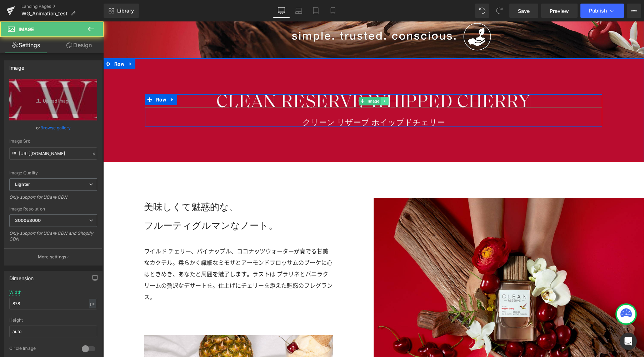 Image resolution: width=644 pixels, height=357 pixels. Describe the element at coordinates (17, 66) in the screenshot. I see `div: Image` at that location.